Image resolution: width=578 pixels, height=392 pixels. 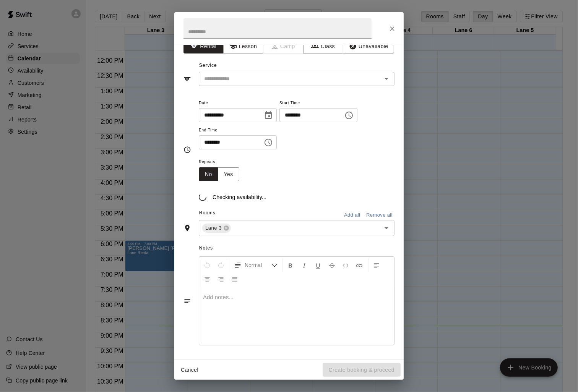 What do you see at coordinates (207, 265) in the screenshot?
I see `button: Undo` at bounding box center [207, 265].